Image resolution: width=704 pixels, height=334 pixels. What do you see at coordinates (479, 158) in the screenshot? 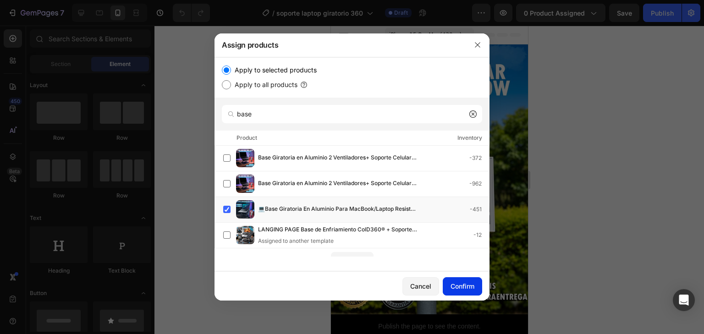
I see `div: -372` at bounding box center [479, 158].